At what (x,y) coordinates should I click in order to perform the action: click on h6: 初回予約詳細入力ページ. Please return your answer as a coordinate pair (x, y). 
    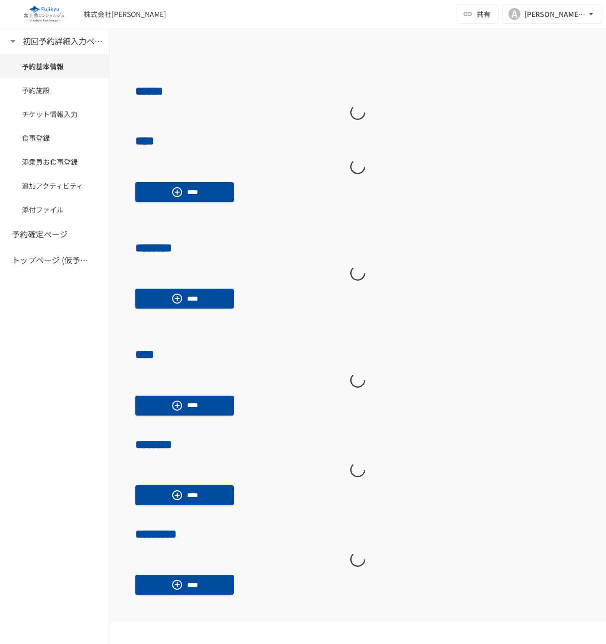
    Looking at the image, I should click on (63, 41).